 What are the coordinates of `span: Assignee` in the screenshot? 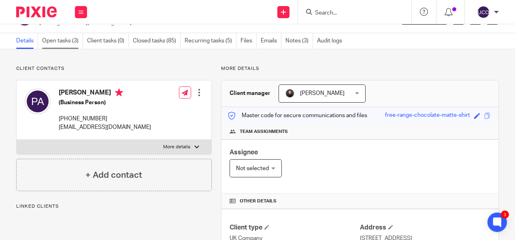 It's located at (244, 152).